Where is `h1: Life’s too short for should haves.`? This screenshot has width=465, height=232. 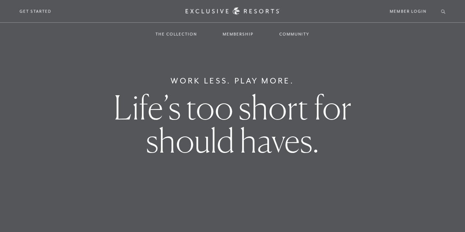 h1: Life’s too short for should haves. is located at coordinates (232, 124).